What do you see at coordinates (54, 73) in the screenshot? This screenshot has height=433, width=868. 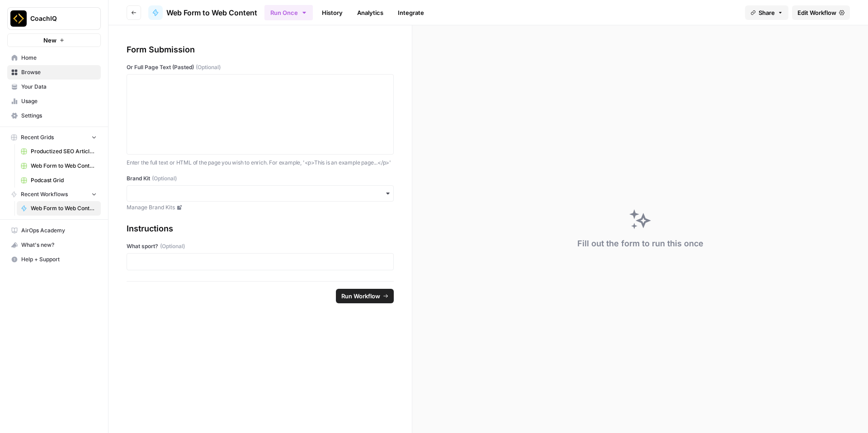 I see `a: Browse` at bounding box center [54, 73].